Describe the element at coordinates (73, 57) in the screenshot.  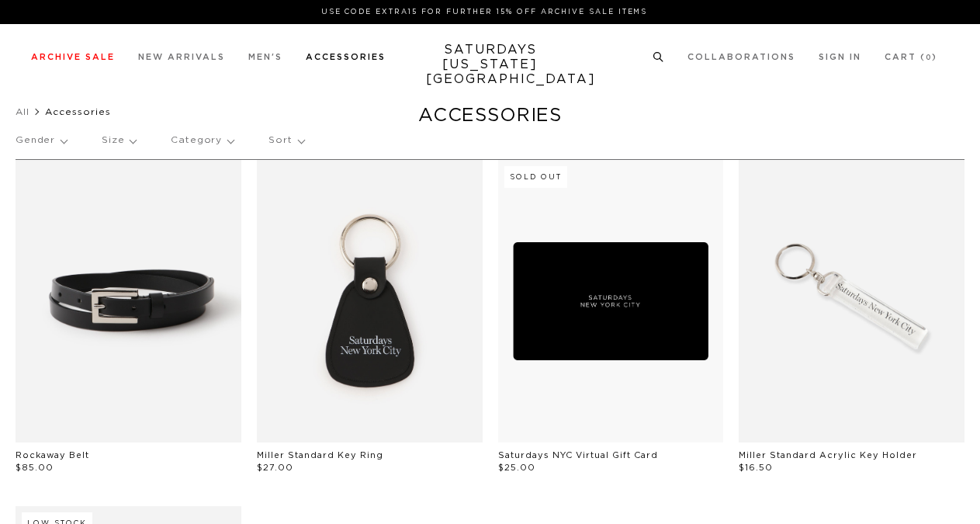
I see `a: Archive Sale` at that location.